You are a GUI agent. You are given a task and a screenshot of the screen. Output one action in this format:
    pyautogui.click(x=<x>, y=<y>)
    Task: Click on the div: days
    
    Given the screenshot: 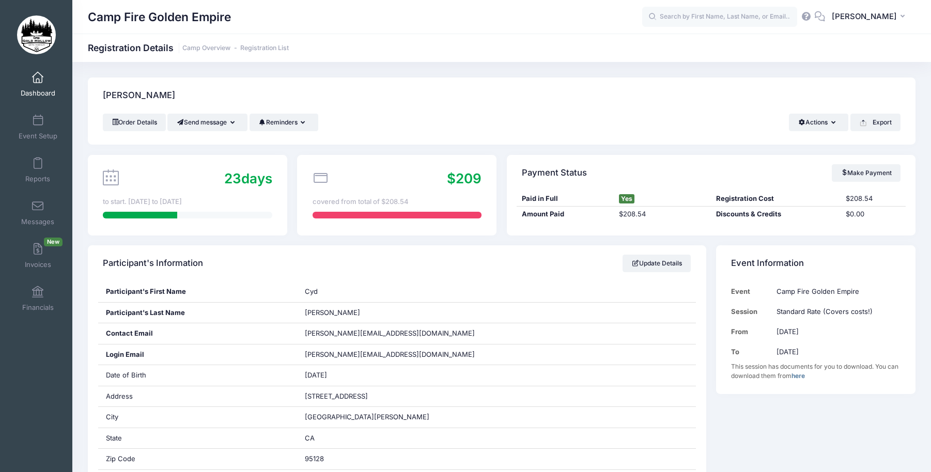 What is the action you would take?
    pyautogui.click(x=248, y=178)
    